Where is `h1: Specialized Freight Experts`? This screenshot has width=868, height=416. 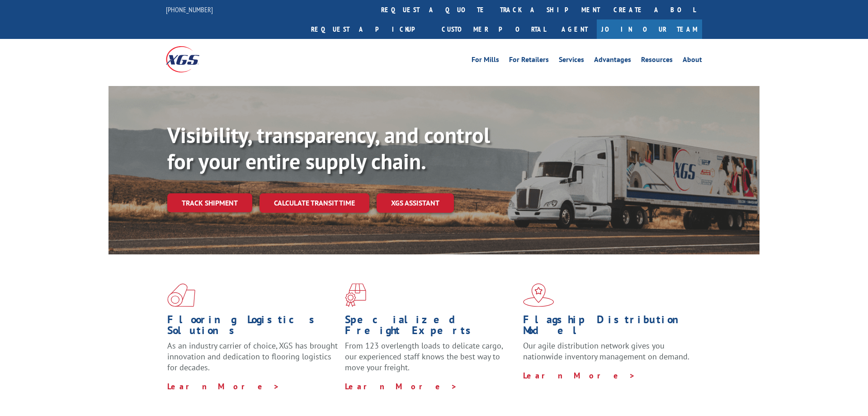
h1: Specialized Freight Experts is located at coordinates (430, 327).